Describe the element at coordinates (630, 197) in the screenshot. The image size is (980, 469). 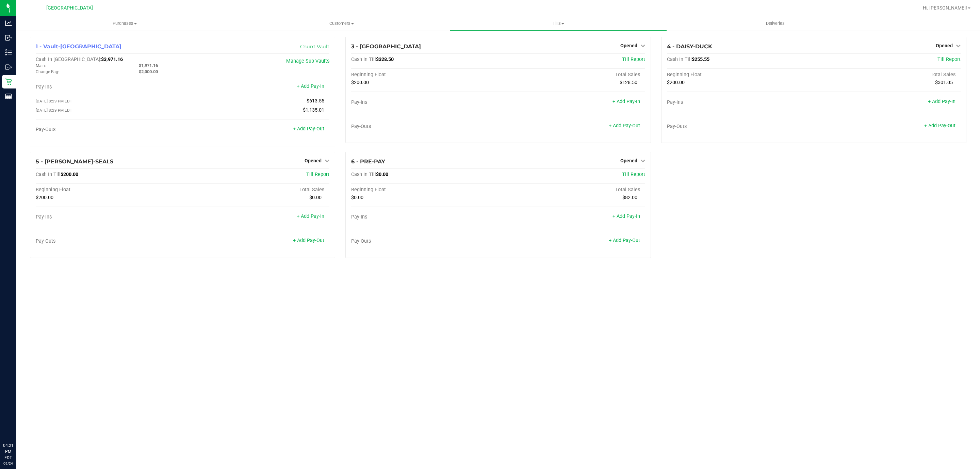
I see `span: $82.00` at that location.